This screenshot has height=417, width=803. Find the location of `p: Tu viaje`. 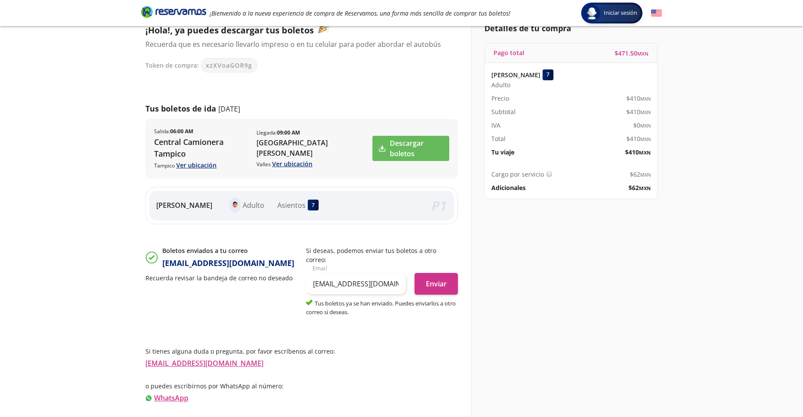

p: Tu viaje is located at coordinates (503, 152).